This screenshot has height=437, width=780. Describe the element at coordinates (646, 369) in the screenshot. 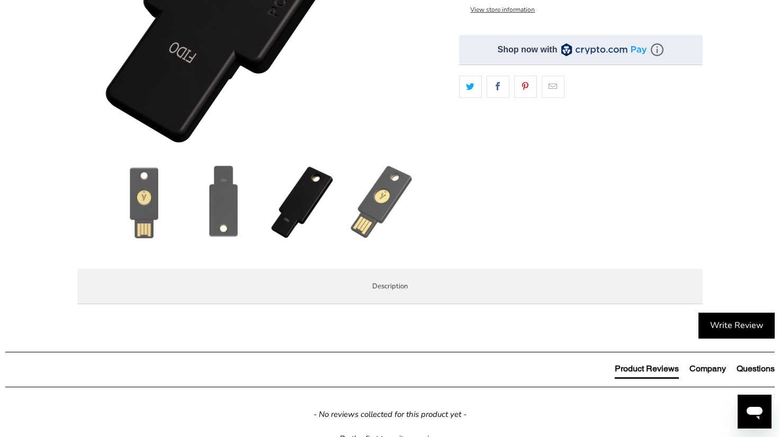

I see `div: Product Reviews` at that location.